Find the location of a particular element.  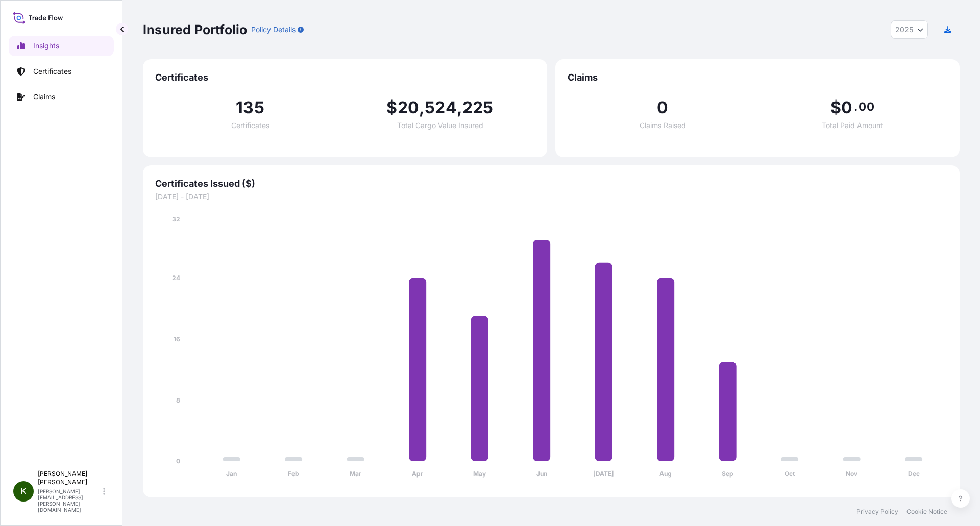

tspan: Sep is located at coordinates (728, 473).